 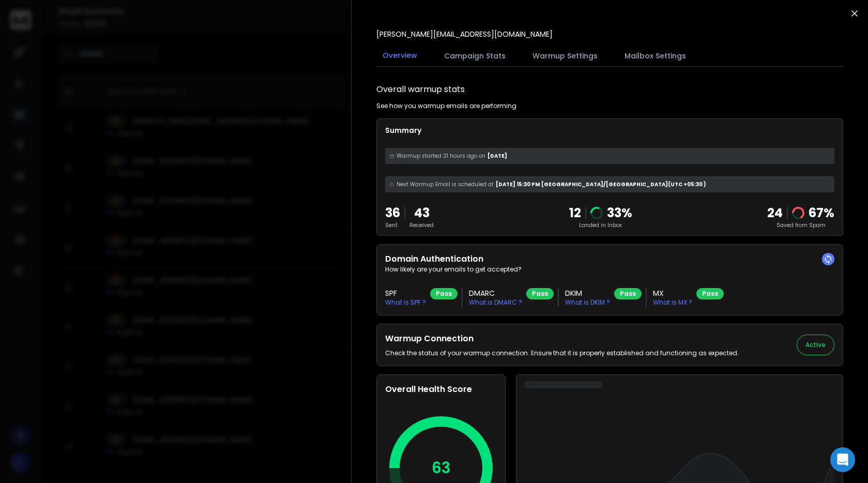 What do you see at coordinates (609, 269) in the screenshot?
I see `p: How likely are your emails to get accepted?` at bounding box center [609, 269].